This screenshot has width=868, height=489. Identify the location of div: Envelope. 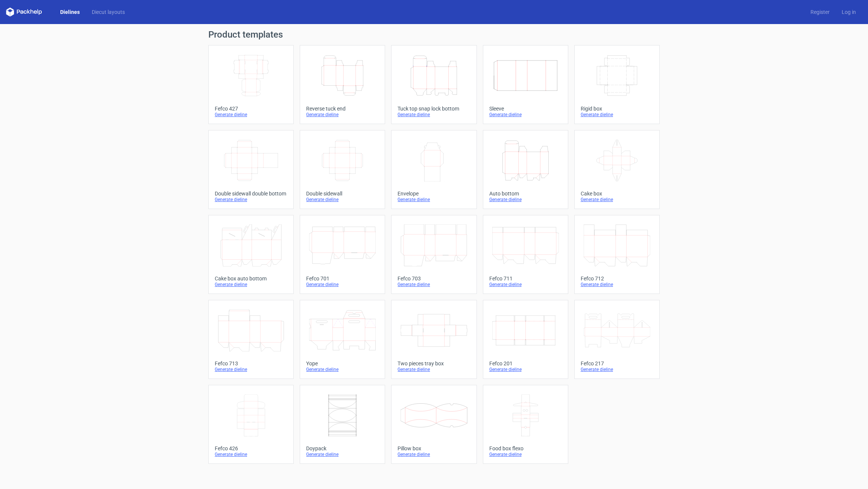
(434, 193).